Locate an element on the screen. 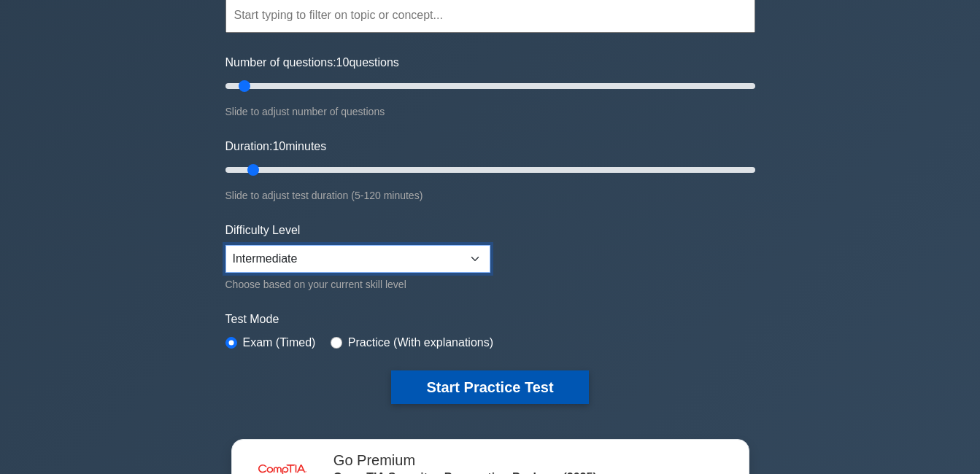 The width and height of the screenshot is (980, 474). label: Duration: minutes is located at coordinates (276, 147).